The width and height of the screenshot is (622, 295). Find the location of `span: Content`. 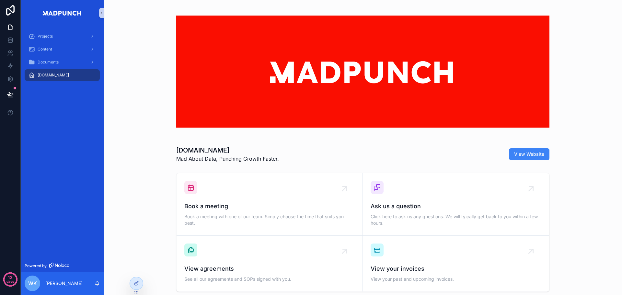

span: Content is located at coordinates (45, 49).